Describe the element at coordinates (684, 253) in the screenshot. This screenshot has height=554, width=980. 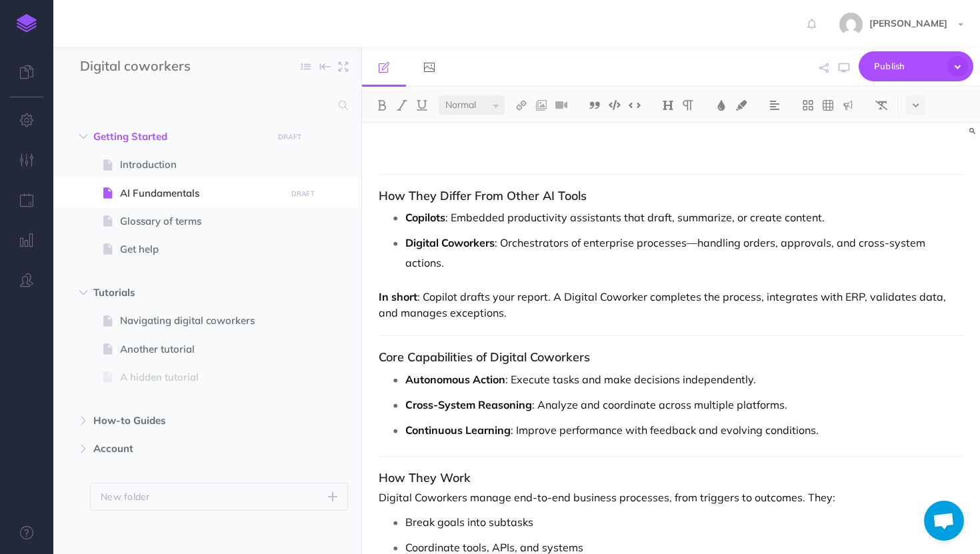
I see `p: : Orchestrators of enterprise processes—handling orders, approvals, and cross-system actions.` at that location.